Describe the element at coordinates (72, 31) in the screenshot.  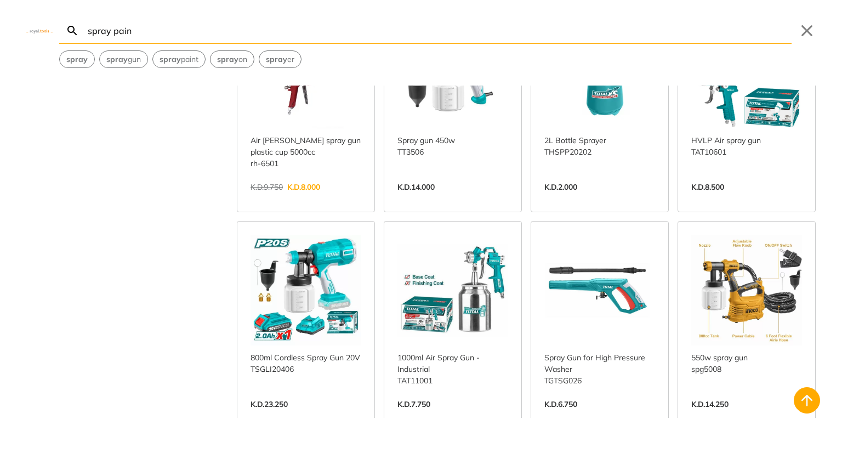
I see `svg: Search` at that location.